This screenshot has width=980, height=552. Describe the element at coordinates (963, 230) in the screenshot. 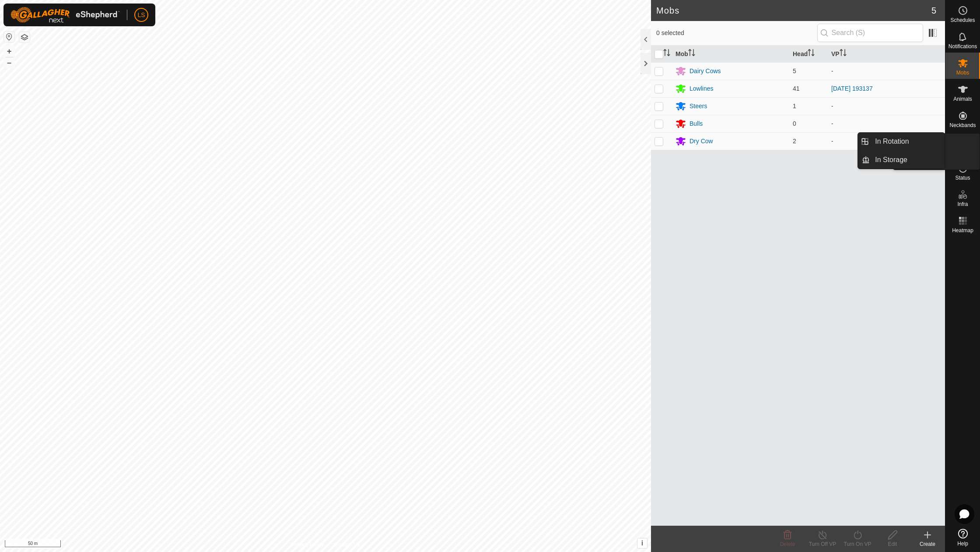

I see `span: Heatmap` at that location.